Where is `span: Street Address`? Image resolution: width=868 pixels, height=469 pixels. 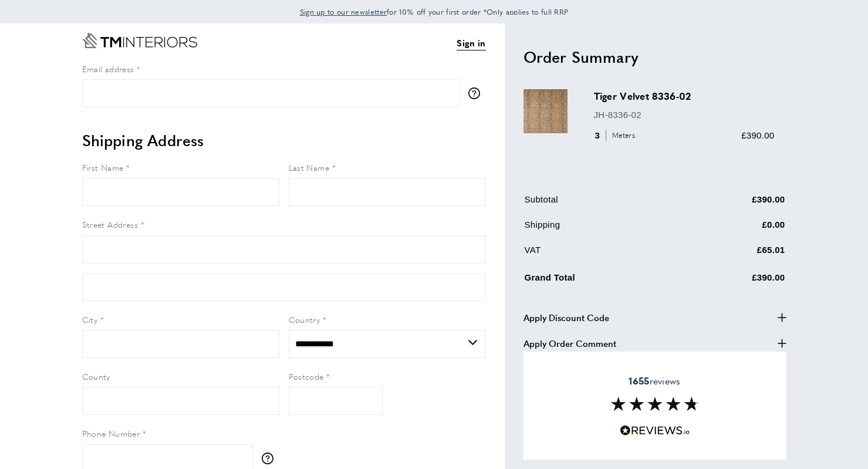 span: Street Address is located at coordinates (110, 224).